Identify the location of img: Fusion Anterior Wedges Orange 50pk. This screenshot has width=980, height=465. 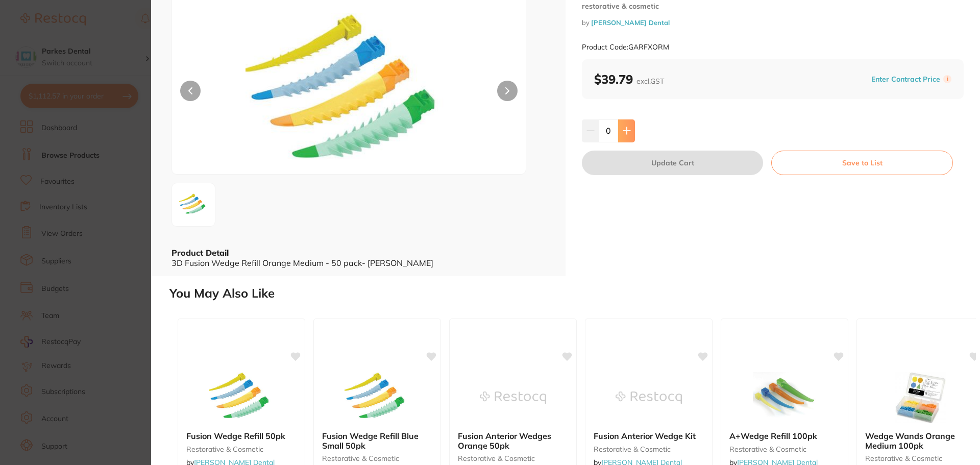
(513, 398).